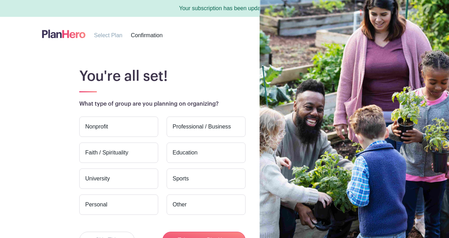  Describe the element at coordinates (118, 204) in the screenshot. I see `label: Personal` at that location.